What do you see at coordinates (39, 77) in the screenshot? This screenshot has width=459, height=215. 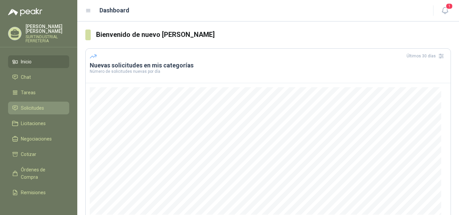 I see `a: Chat` at bounding box center [39, 77].